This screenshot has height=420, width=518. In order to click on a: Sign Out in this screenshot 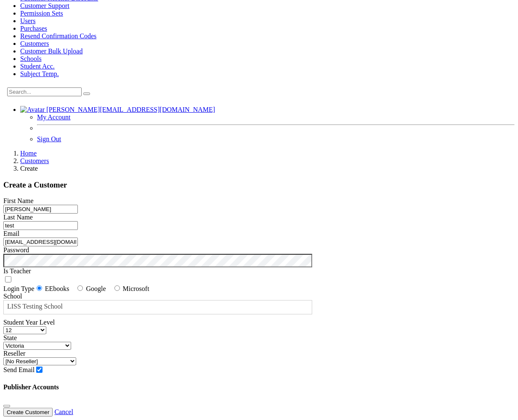, I will do `click(49, 139)`.